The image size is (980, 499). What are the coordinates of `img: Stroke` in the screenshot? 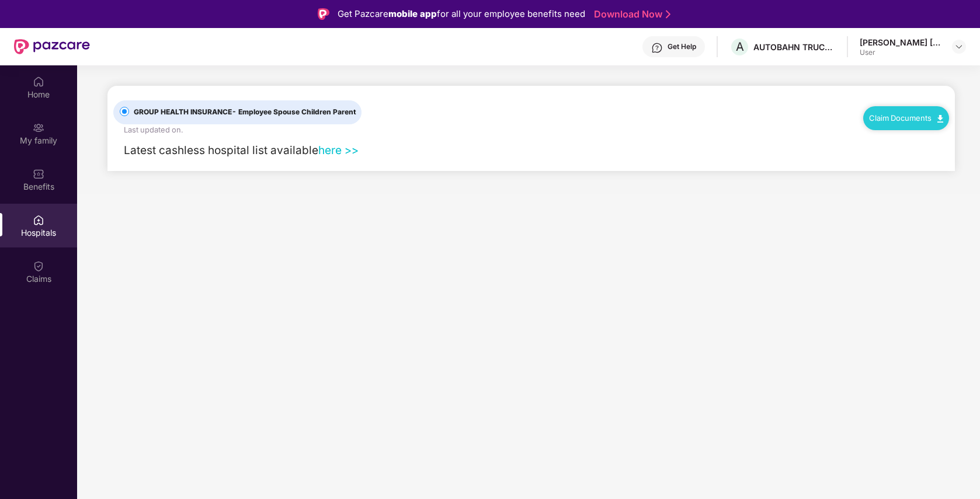 It's located at (668, 14).